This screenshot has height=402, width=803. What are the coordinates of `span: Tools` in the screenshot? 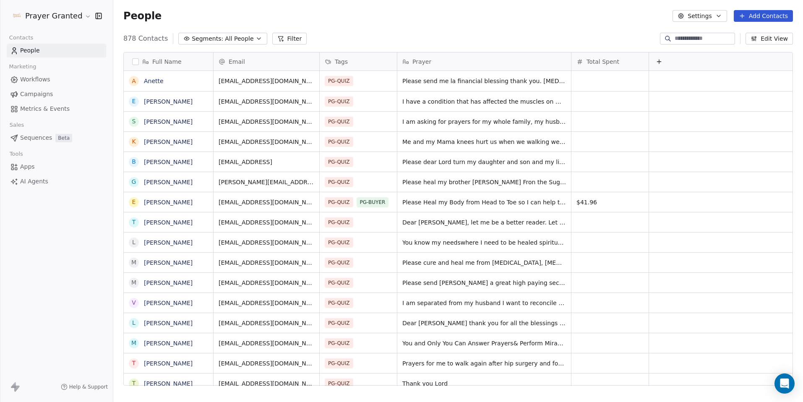 It's located at (16, 154).